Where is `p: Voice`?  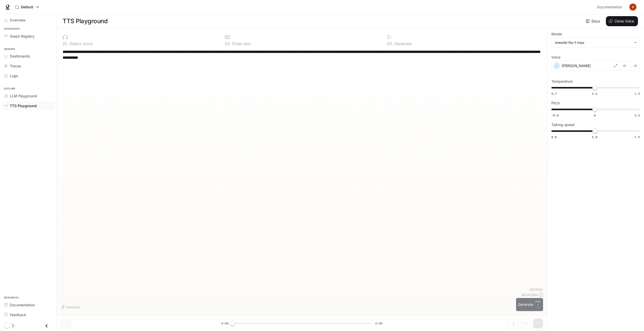
p: Voice is located at coordinates (556, 57).